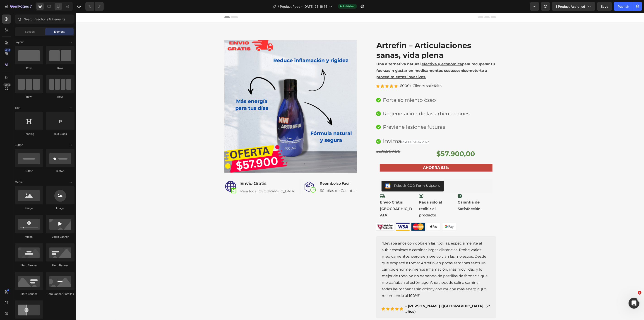  I want to click on div: Heading, so click(29, 134).